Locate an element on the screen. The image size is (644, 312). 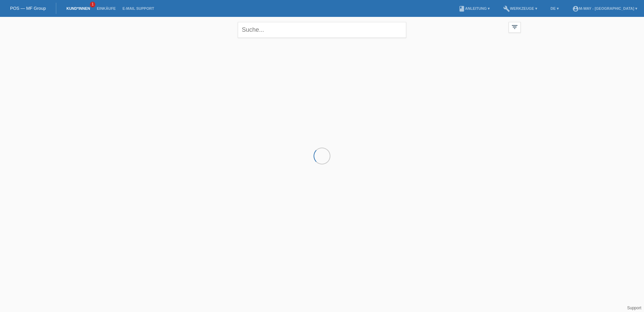
i: build is located at coordinates (507, 9).